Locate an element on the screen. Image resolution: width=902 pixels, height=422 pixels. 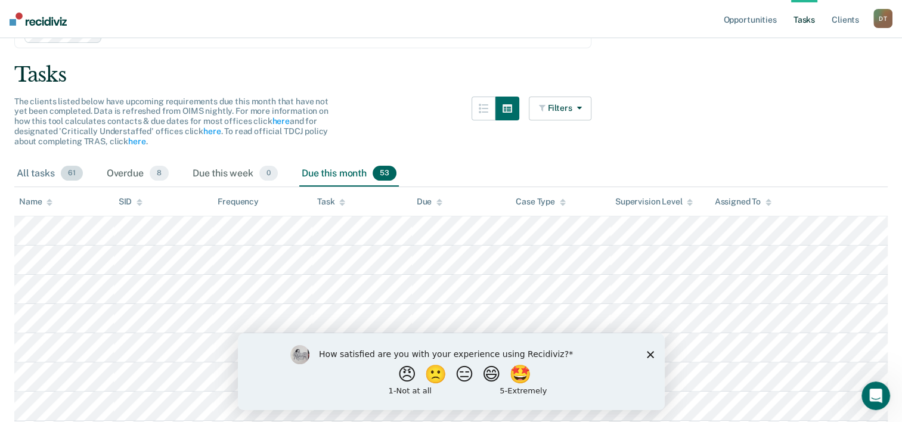
div: How satisfied are you with your experience using Recidiviz? is located at coordinates (219, 21).